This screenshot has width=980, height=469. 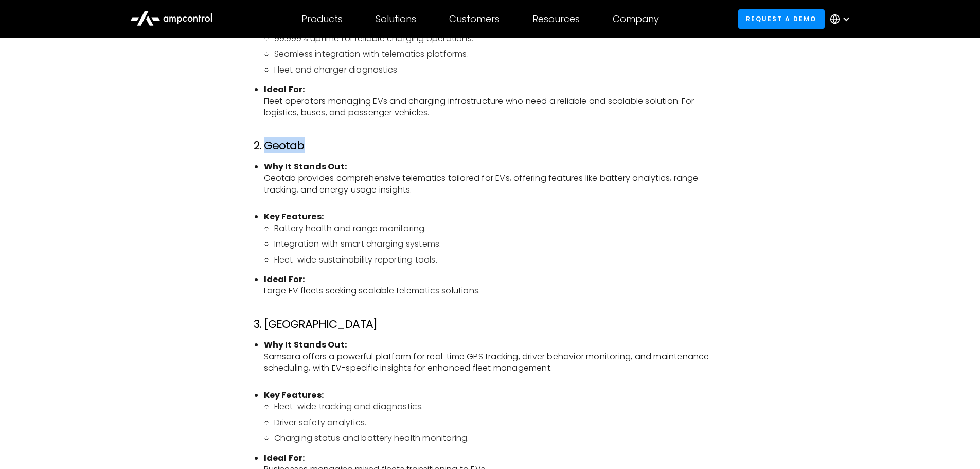 What do you see at coordinates (501, 229) in the screenshot?
I see `li: Battery health and range monitoring.` at bounding box center [501, 229].